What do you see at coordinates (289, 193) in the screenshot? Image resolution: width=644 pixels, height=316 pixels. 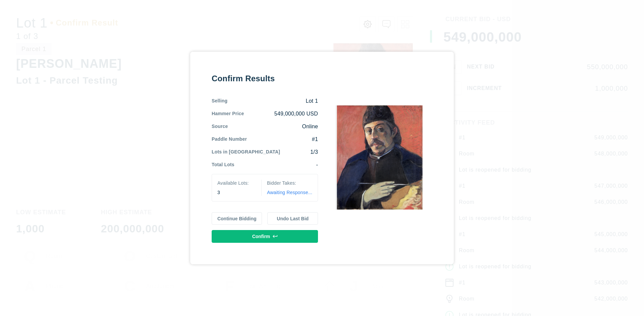 I see `span: Awaiting Response...` at bounding box center [289, 193].